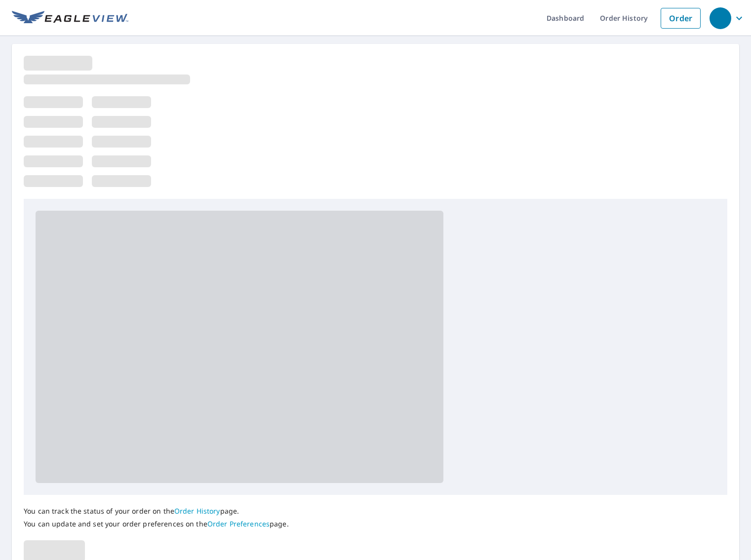 This screenshot has width=751, height=560. Describe the element at coordinates (156, 524) in the screenshot. I see `p: You can update and set your order preferences on the page.` at that location.